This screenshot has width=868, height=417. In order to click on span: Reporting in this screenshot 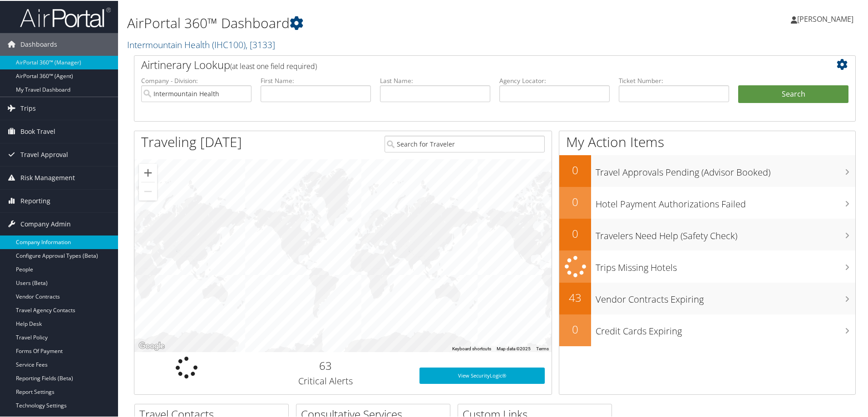, I will do `click(36, 200)`.